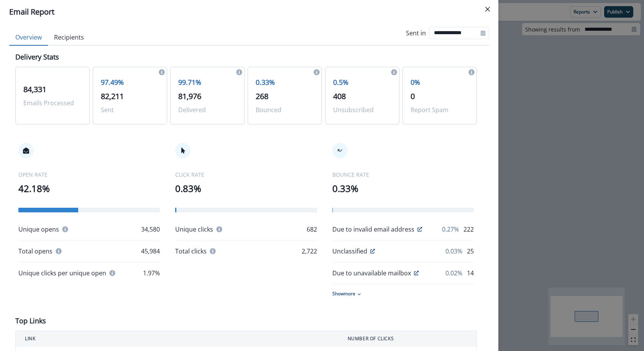 Image resolution: width=644 pixels, height=351 pixels. What do you see at coordinates (362, 82) in the screenshot?
I see `p: 0.5%` at bounding box center [362, 82].